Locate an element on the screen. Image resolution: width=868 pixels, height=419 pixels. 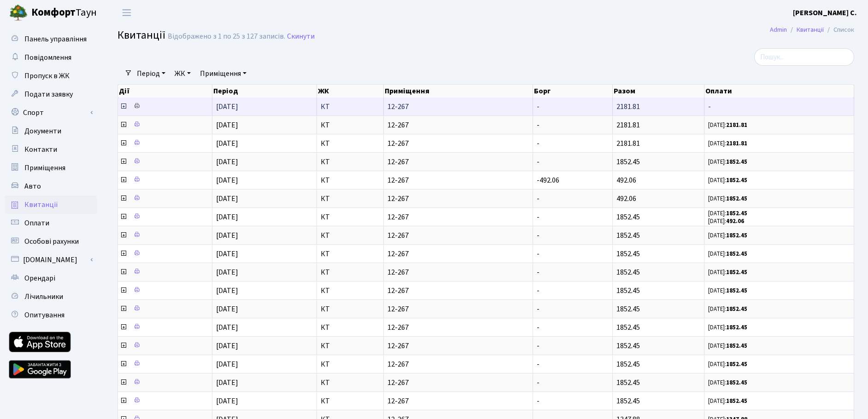
span: Таун is located at coordinates (64, 13).